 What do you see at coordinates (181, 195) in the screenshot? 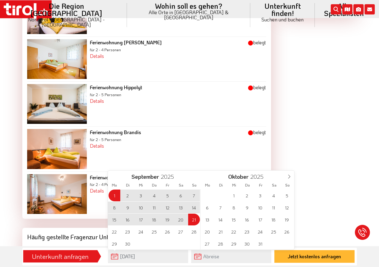
I see `span: September 6, 2025` at bounding box center [181, 195].